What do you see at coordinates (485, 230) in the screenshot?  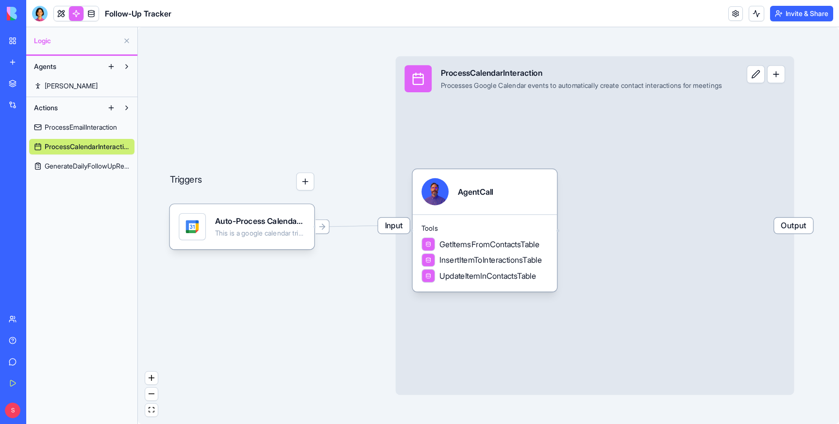 I see `div: AgentCallToolsGetItemsFromContactsTableInsertItemToInteractionsTableUpdateItemInContactsTable` at bounding box center [485, 230].